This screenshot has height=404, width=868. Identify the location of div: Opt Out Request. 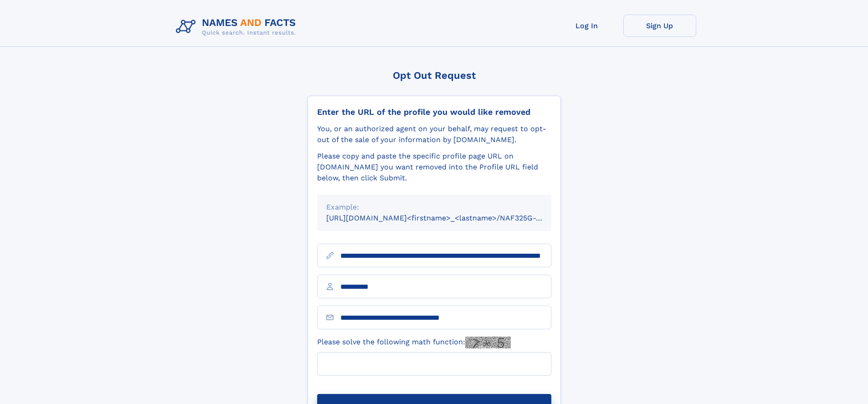
(434, 75).